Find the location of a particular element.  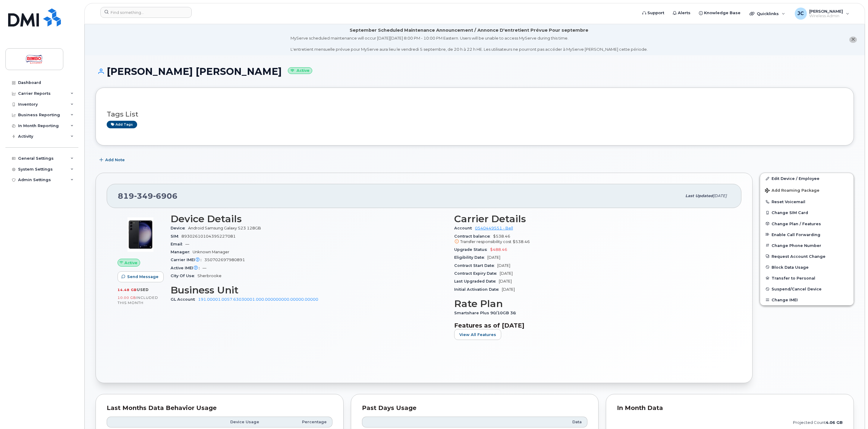

button: Change Plan / Features is located at coordinates (807, 224).